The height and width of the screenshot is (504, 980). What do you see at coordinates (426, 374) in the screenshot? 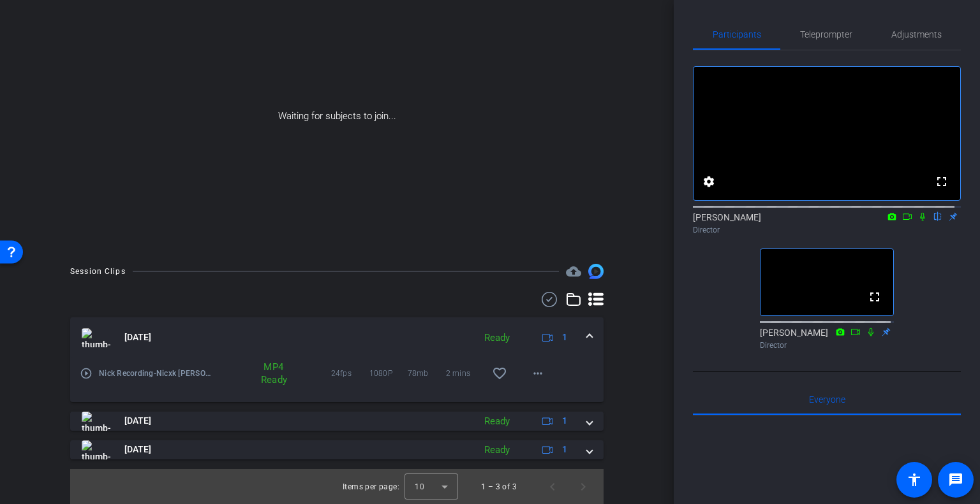
I see `span: 78mb` at bounding box center [426, 374].